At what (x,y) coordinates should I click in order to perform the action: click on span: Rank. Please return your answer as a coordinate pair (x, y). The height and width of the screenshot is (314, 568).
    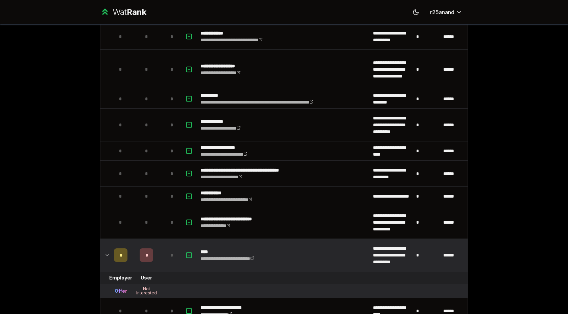
    Looking at the image, I should click on (137, 12).